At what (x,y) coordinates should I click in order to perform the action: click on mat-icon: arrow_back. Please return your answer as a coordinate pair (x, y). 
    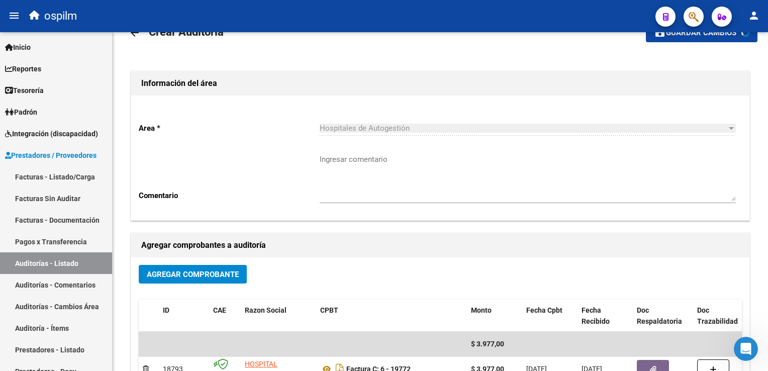
    Looking at the image, I should click on (135, 33).